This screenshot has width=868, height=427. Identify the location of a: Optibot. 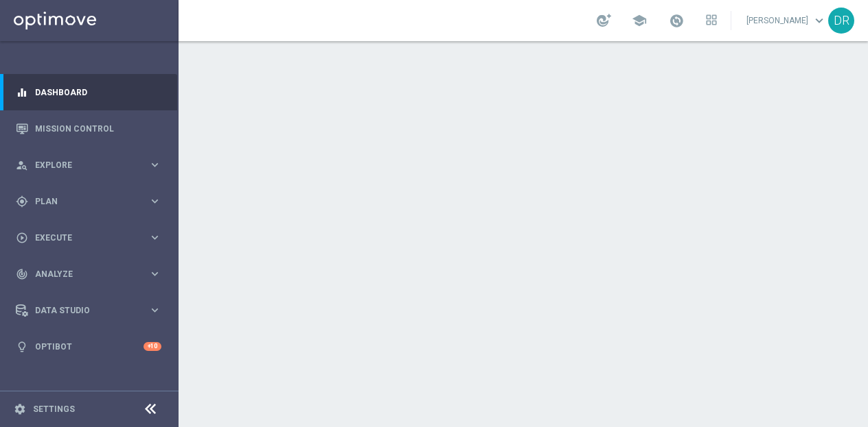
(89, 346).